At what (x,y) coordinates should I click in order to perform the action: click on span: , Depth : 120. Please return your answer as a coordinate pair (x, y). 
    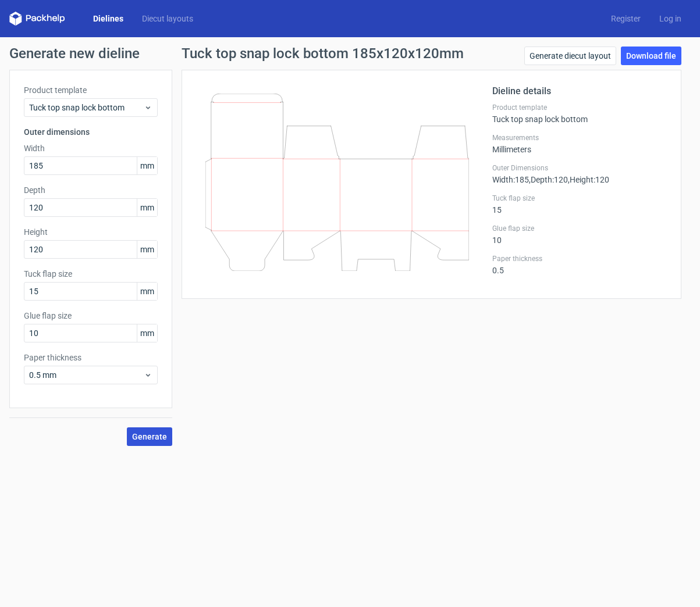
    Looking at the image, I should click on (548, 180).